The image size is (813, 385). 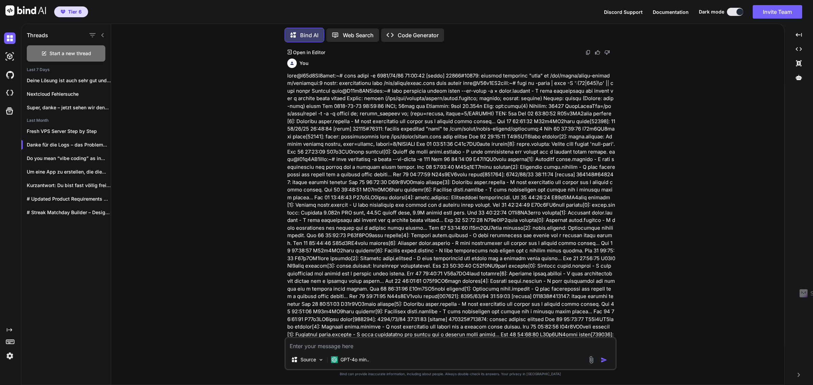 What do you see at coordinates (69, 158) in the screenshot?
I see `p: Do you mean “vibe coding” as in...` at bounding box center [69, 158].